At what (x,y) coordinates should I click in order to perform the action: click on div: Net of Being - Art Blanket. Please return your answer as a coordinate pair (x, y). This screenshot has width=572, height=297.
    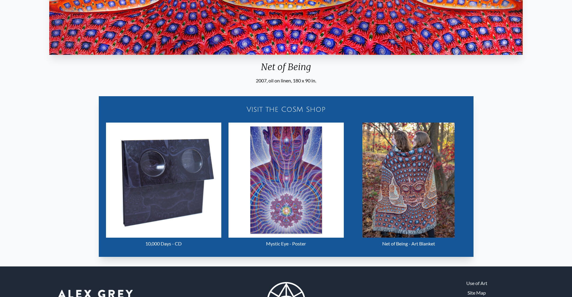
    Looking at the image, I should click on (408, 244).